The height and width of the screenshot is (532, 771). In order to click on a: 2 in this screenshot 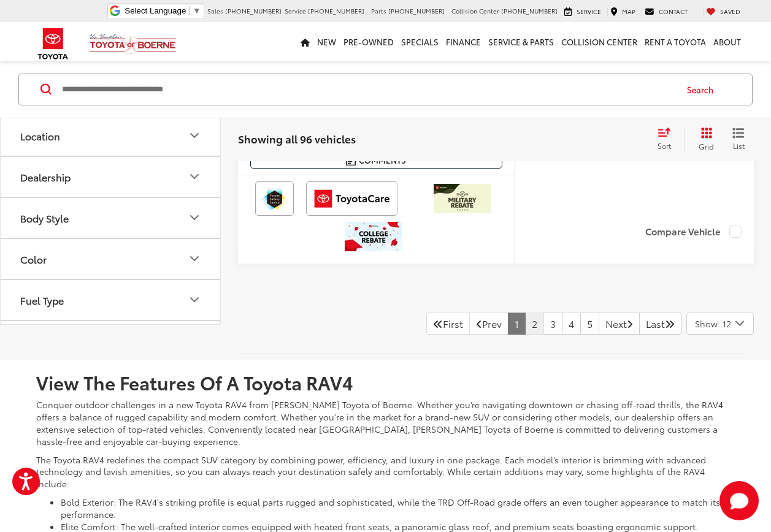, I will do `click(534, 324)`.